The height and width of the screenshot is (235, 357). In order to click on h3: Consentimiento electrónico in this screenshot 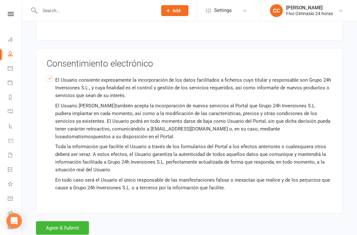, I will do `click(190, 64)`.